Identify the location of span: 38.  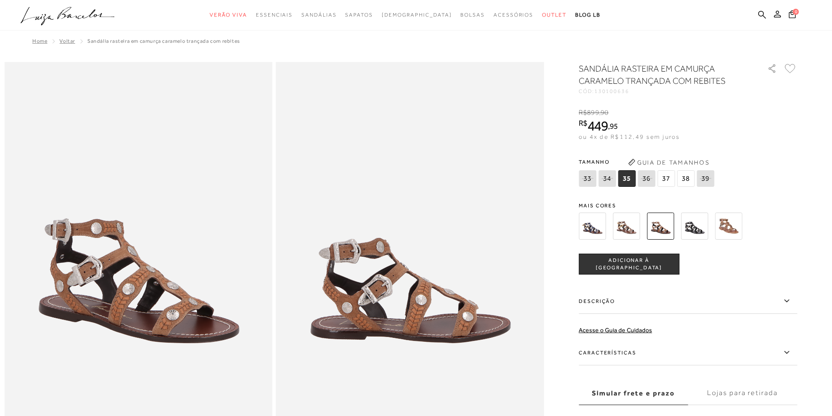
(686, 179).